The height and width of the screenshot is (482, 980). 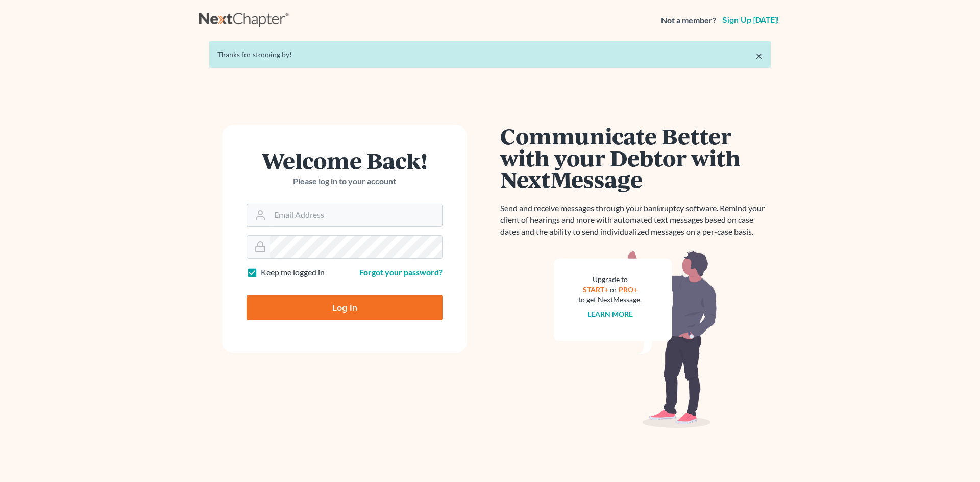 I want to click on h1: Communicate Better with your Debtor with NextMessage, so click(x=636, y=158).